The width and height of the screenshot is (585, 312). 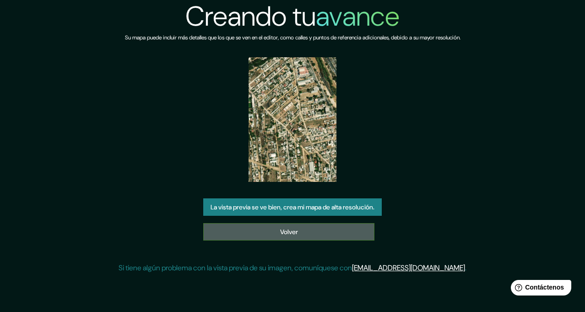 I want to click on font: La vista previa se ve bien, crea mi mapa de alta resolución., so click(x=292, y=207).